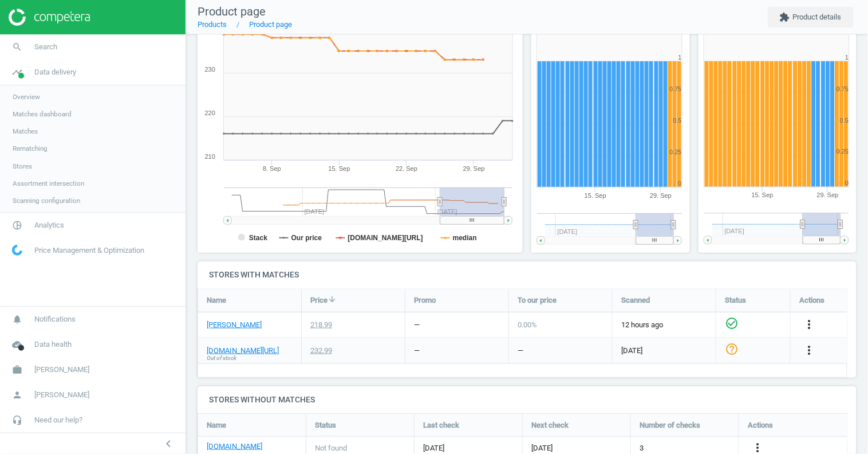  What do you see at coordinates (17, 47) in the screenshot?
I see `i: search` at bounding box center [17, 47].